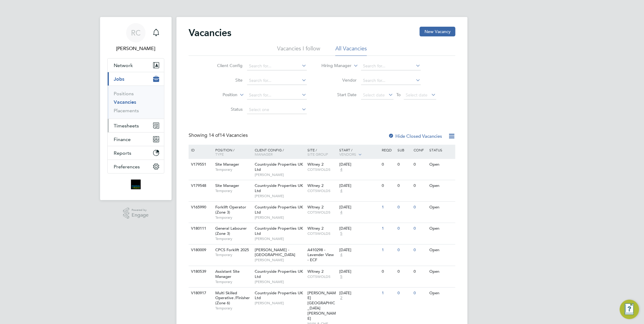 This screenshot has height=324, width=644. What do you see at coordinates (227, 274) in the screenshot?
I see `span: Assistant Site Manager` at bounding box center [227, 274].